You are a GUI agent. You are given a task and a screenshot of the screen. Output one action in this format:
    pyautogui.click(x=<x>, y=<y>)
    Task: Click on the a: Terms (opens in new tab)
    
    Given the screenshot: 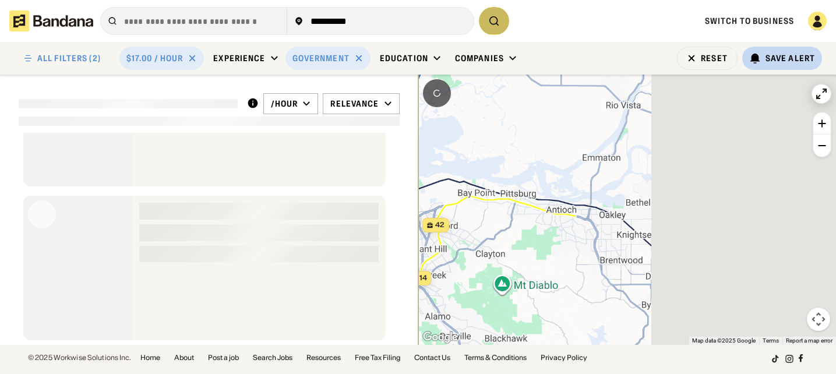 What is the action you would take?
    pyautogui.click(x=771, y=340)
    